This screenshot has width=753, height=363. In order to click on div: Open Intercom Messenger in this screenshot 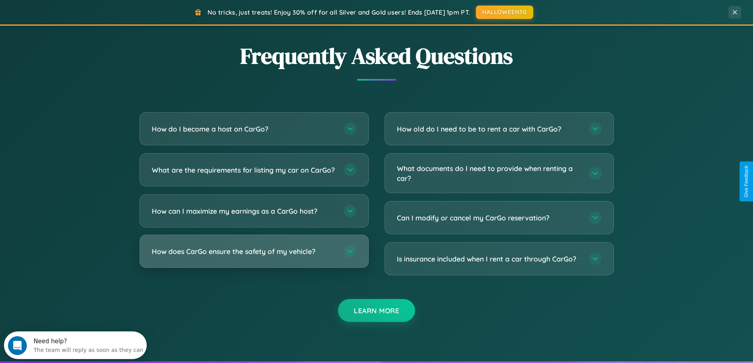, I will do `click(75, 14)`.